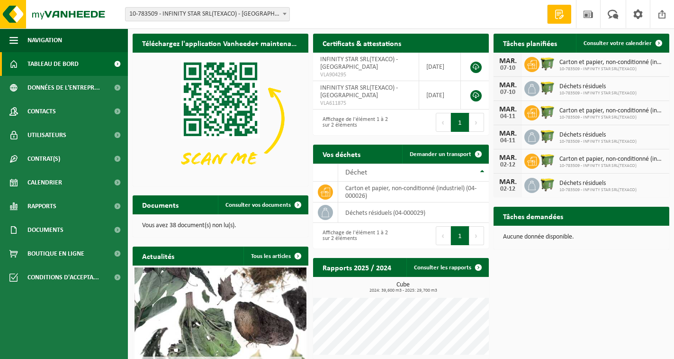  I want to click on span: Données de l'entrepr..., so click(63, 88).